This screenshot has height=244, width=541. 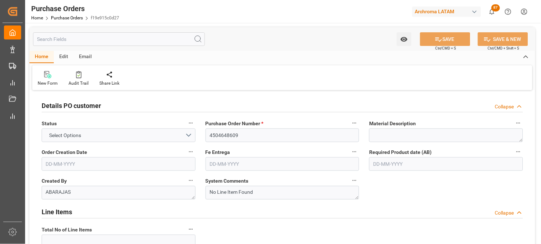 I want to click on button: Archroma LATAM, so click(x=448, y=11).